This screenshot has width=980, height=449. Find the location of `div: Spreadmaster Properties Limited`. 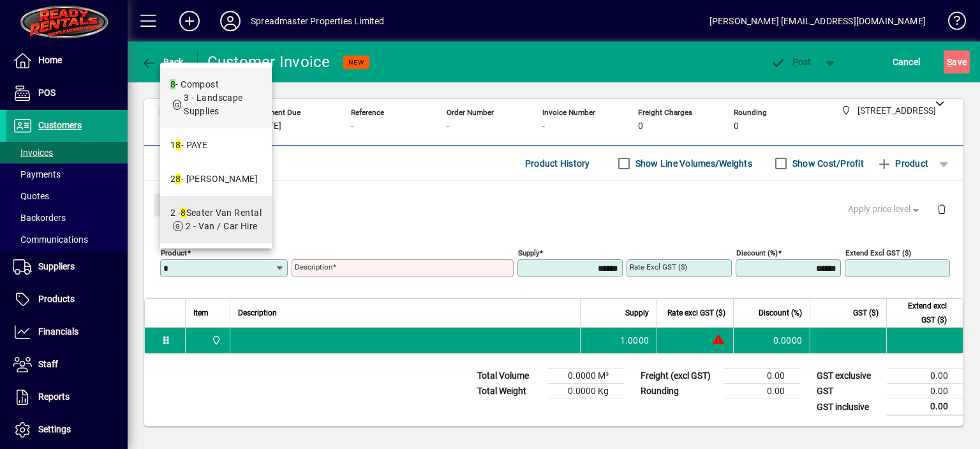

div: Spreadmaster Properties Limited is located at coordinates (317, 21).